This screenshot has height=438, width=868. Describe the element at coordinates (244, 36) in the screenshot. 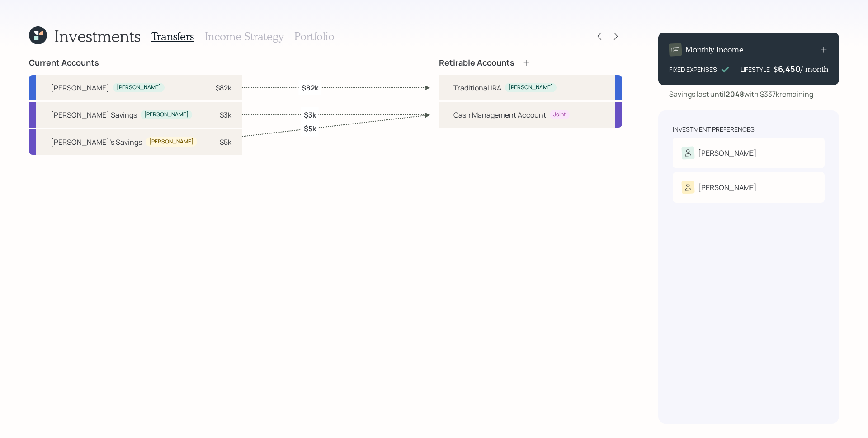

I see `h3: Income Strategy` at that location.